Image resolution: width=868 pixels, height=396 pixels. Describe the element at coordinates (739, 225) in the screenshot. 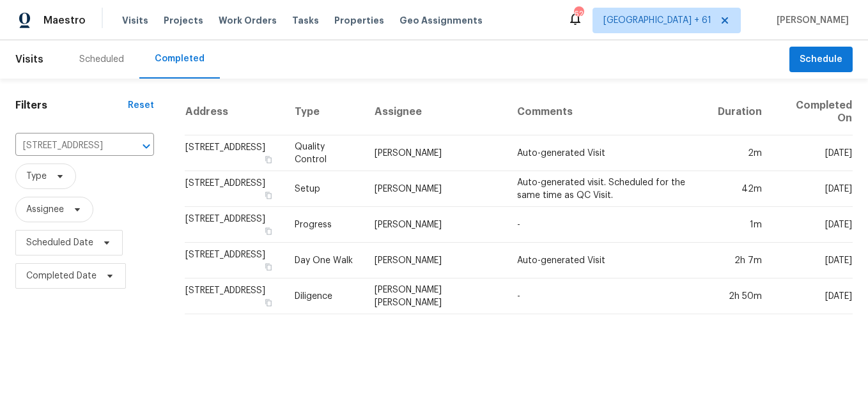

I see `td: 1m` at that location.